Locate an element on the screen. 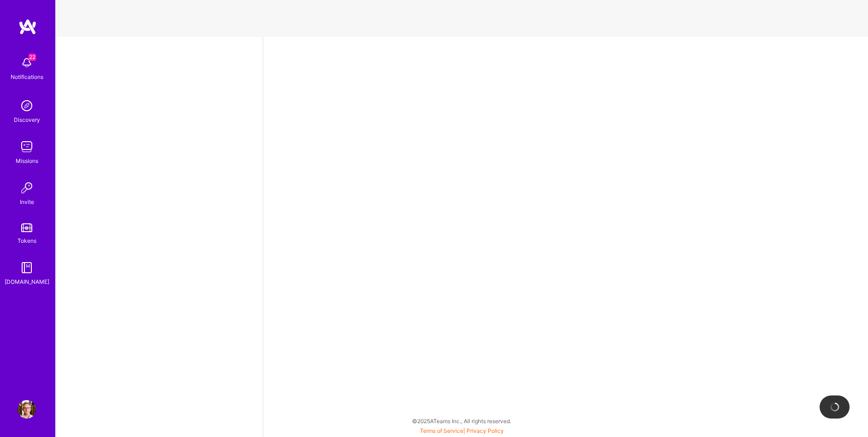 Image resolution: width=868 pixels, height=437 pixels. img: teamwork is located at coordinates (27, 147).